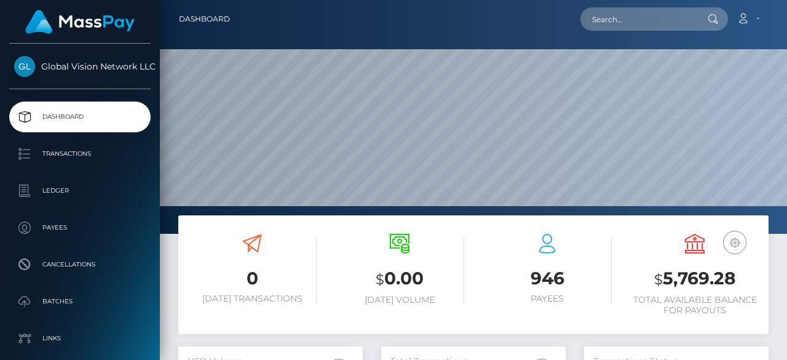 The image size is (787, 360). What do you see at coordinates (80, 191) in the screenshot?
I see `p: Ledger` at bounding box center [80, 191].